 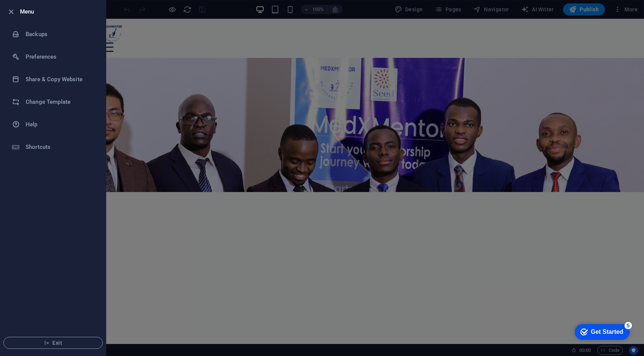 I want to click on button: 2, so click(x=20, y=310).